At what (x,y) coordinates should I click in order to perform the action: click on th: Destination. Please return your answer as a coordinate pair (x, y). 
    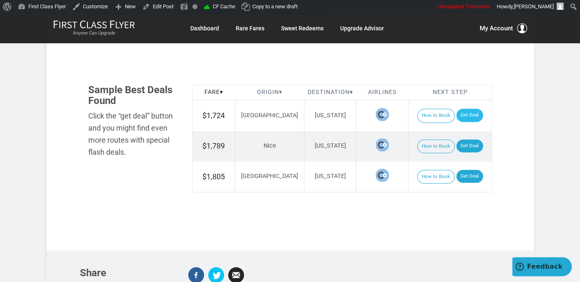
    Looking at the image, I should click on (330, 92).